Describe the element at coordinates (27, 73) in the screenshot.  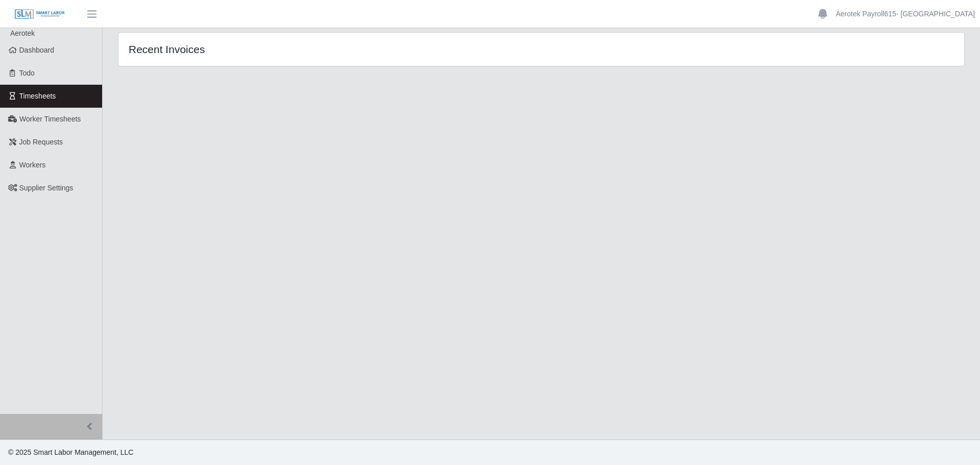
I see `span: Todo` at that location.